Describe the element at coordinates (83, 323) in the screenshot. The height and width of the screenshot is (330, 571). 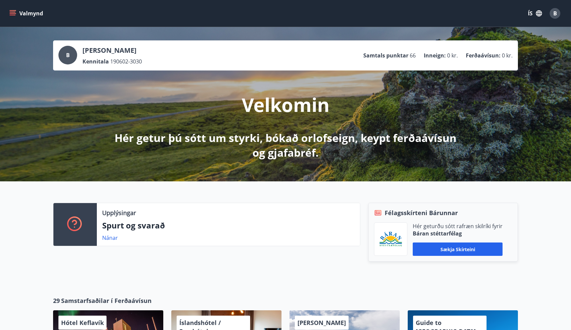
I see `span: Hótel Keflavík` at that location.